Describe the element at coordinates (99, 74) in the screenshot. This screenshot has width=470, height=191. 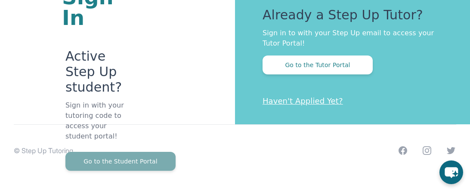
I see `p: Active Step Up student?` at that location.